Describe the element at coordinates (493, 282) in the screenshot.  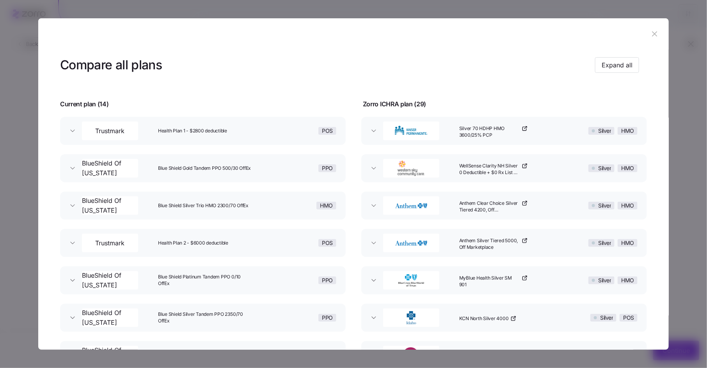
I see `a: MyBlue Health Silver SM 901` at that location.